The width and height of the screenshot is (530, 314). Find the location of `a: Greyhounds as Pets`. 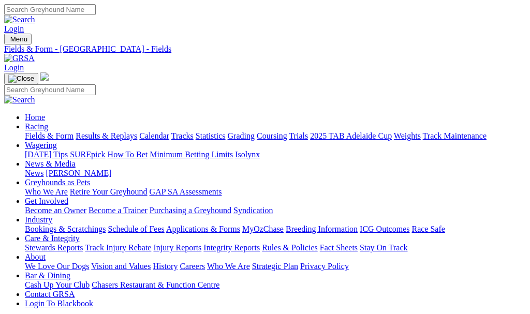

a: Greyhounds as Pets is located at coordinates (57, 182).